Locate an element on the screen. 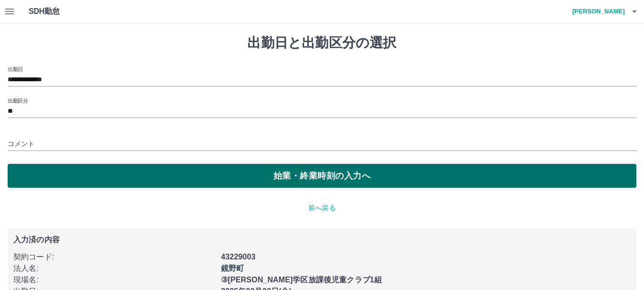  p: 前へ戻る is located at coordinates (322, 208).